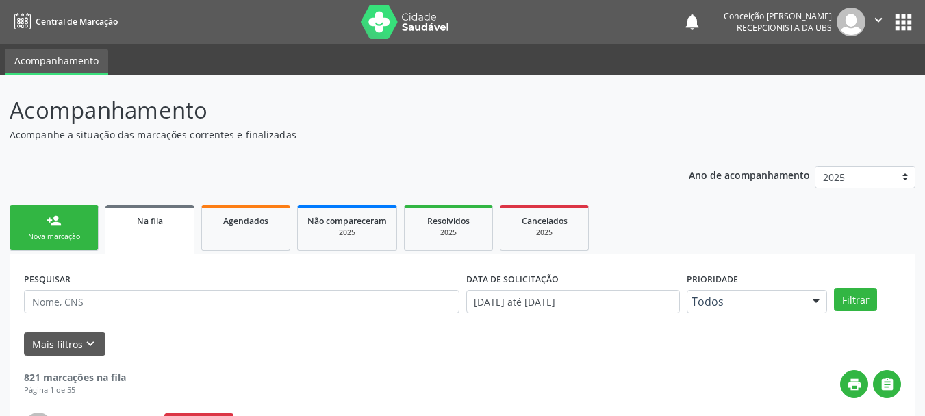 This screenshot has width=925, height=416. Describe the element at coordinates (545, 221) in the screenshot. I see `span: Cancelados` at that location.